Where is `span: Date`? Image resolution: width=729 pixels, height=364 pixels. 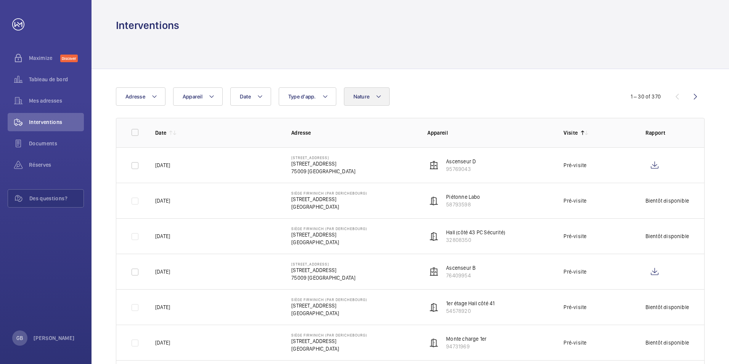 span: Date is located at coordinates (245, 96).